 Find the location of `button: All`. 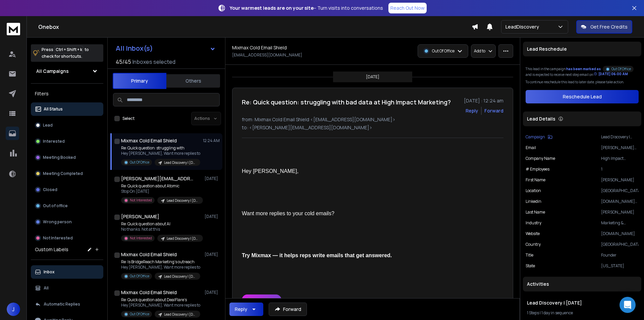

button: All is located at coordinates (67, 288).